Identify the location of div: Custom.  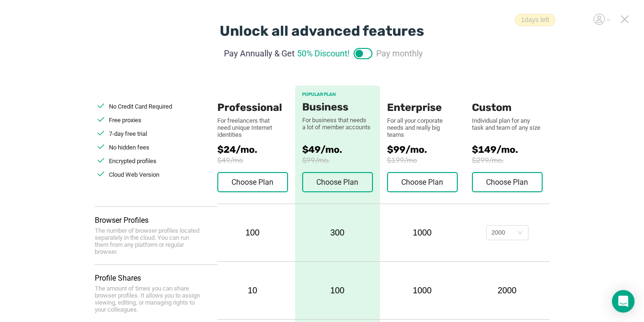
(507, 100).